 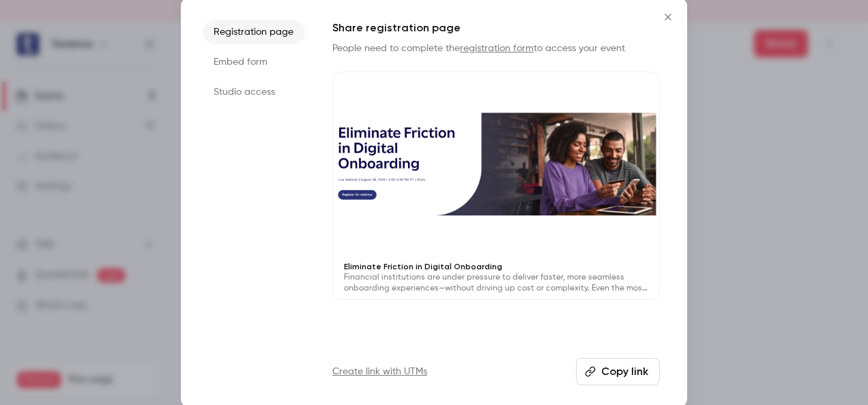 I want to click on p: Eliminate Friction in Digital Onboarding, so click(x=496, y=267).